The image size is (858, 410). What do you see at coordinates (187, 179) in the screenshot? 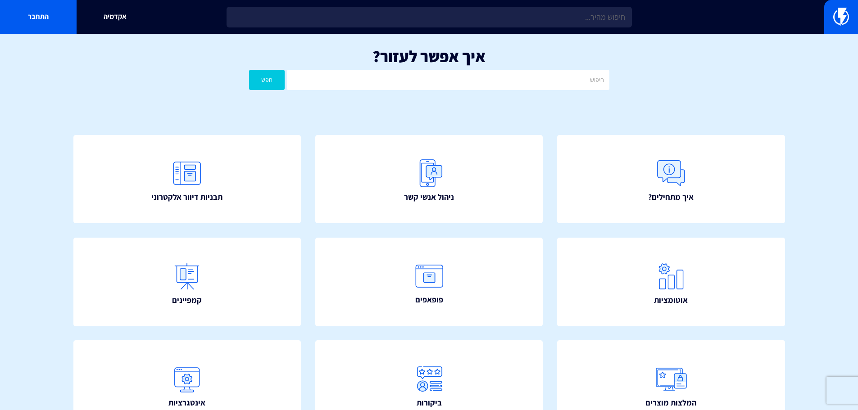
I see `a: תבניות דיוור אלקטרוני` at bounding box center [187, 179].